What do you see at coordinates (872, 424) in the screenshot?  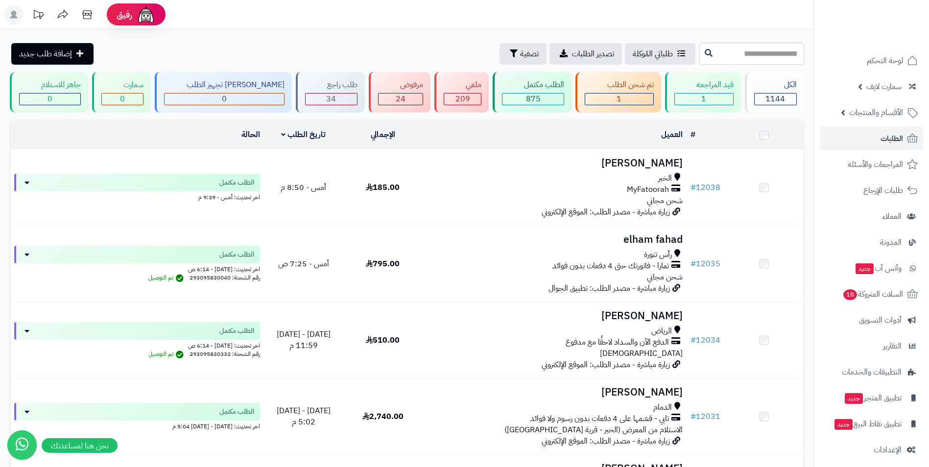 I see `a: تطبيق نقاط البيعجديد` at bounding box center [872, 424].